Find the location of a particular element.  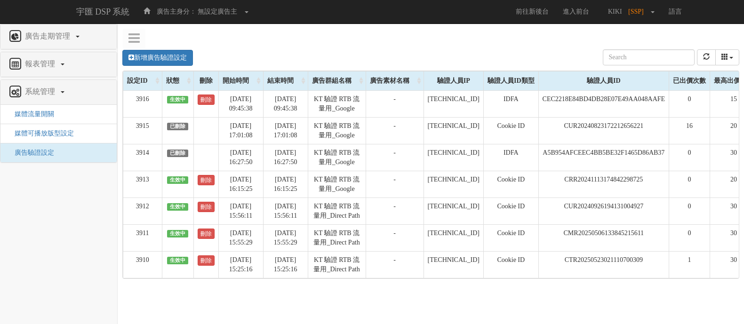

a: 廣告走期管理 is located at coordinates (58, 37).